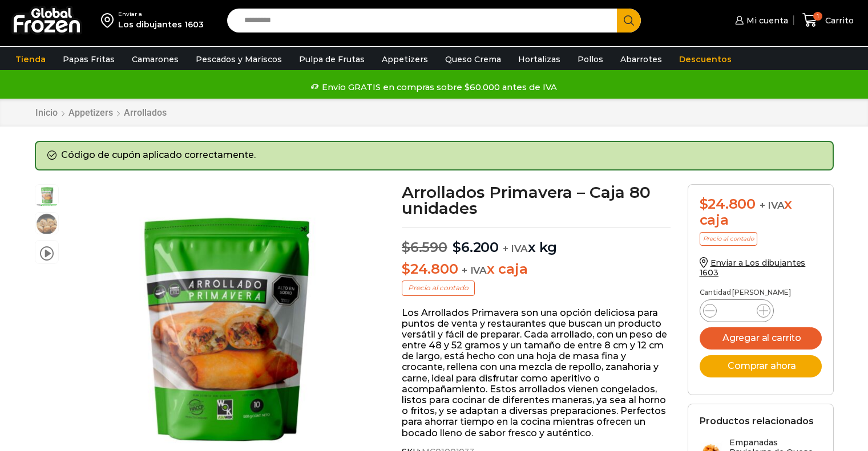 The image size is (868, 451). I want to click on span: Enviar a Los dibujantes 1603, so click(753, 268).